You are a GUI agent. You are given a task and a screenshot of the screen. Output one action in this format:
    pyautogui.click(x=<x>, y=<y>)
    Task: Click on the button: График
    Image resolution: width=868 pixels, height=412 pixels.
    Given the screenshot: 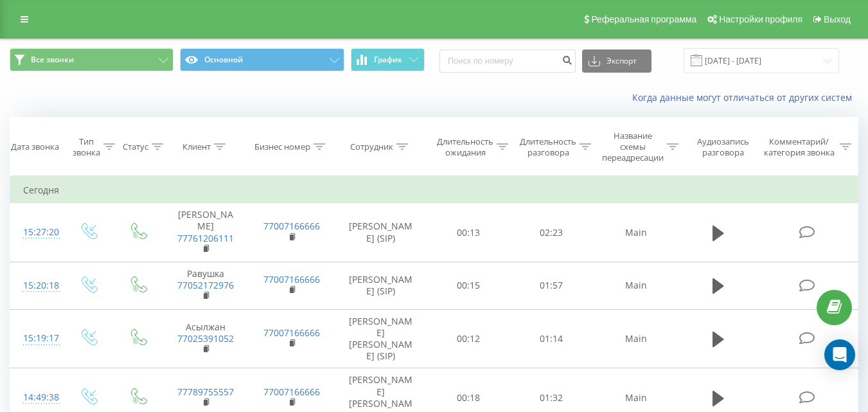 What is the action you would take?
    pyautogui.click(x=387, y=60)
    